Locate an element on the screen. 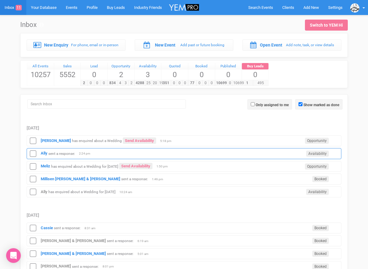 This screenshot has width=368, height=269. div: Availability is located at coordinates (148, 67).